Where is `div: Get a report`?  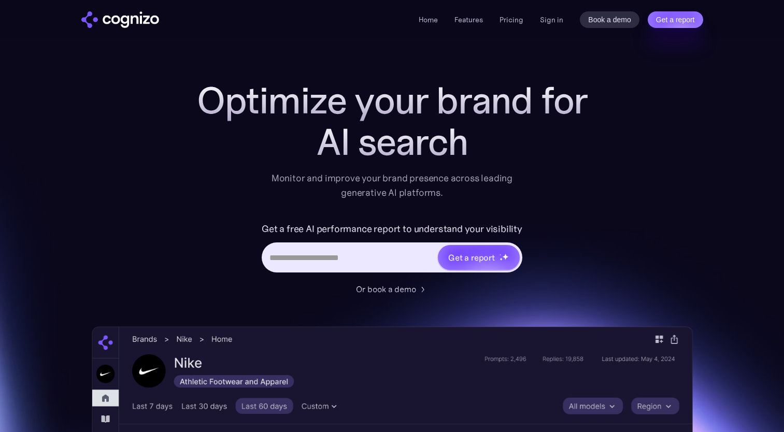 div: Get a report is located at coordinates (472, 258).